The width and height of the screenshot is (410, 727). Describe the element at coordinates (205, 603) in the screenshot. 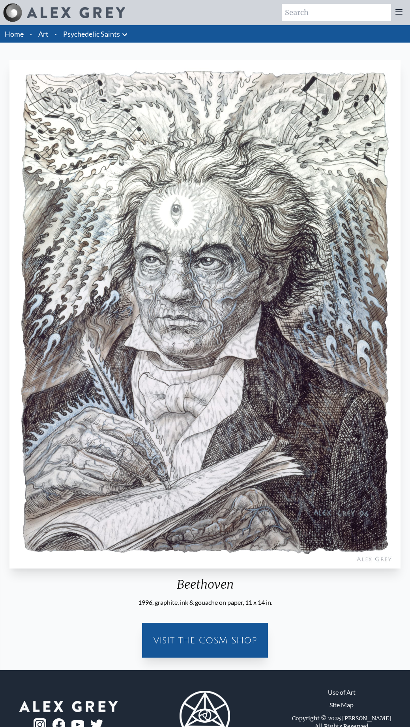

I see `div: 1996, graphite, ink & gouache on paper, 11 x 14 in.` at that location.